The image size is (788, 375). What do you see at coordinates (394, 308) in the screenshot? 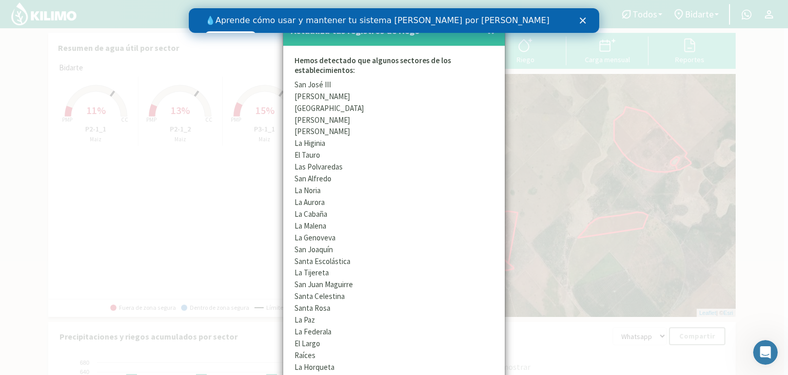
I see `p: Santa Rosa` at bounding box center [394, 308].